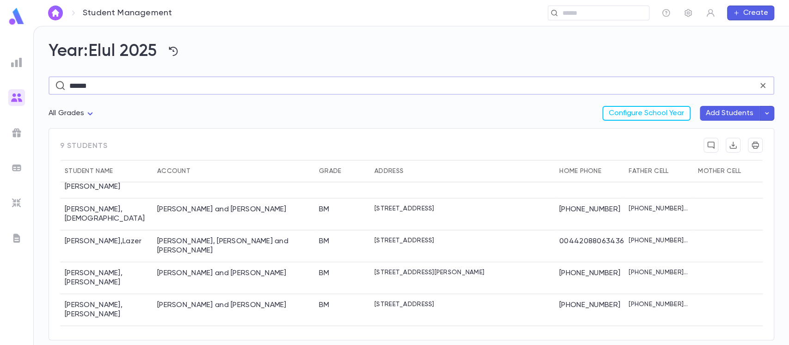  What do you see at coordinates (589, 246) in the screenshot?
I see `div: 00442088063436` at bounding box center [589, 246].